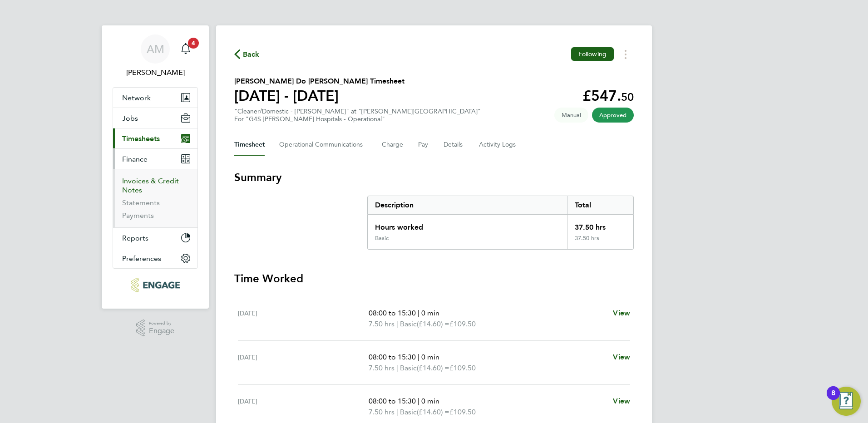  I want to click on span: Back, so click(251, 54).